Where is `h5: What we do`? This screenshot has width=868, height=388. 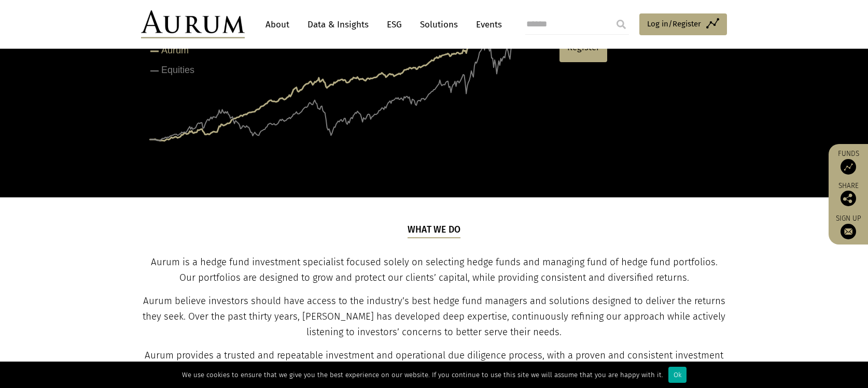 h5: What we do is located at coordinates (434, 231).